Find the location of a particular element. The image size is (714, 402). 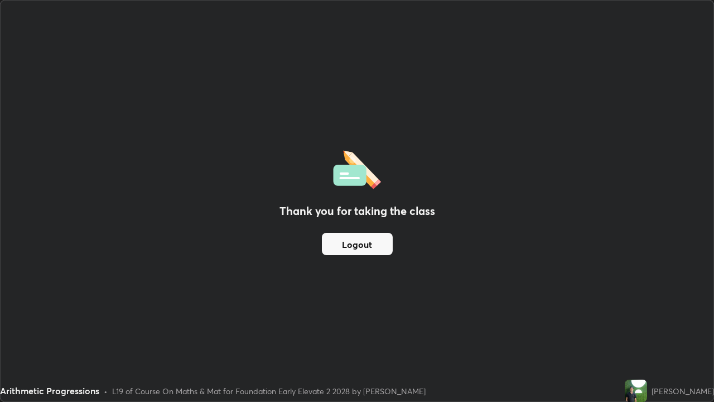

img: offlineFeedback.1438e8b3.svg is located at coordinates (357, 168).